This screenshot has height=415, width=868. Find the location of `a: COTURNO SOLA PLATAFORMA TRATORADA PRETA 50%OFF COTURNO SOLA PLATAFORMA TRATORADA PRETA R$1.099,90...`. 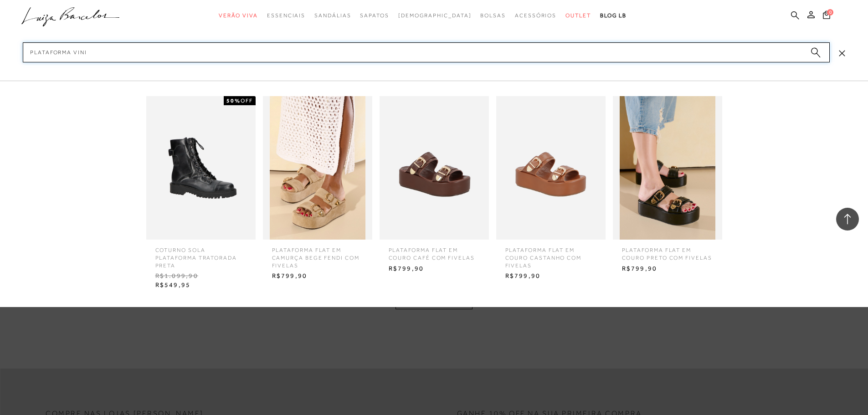

a: COTURNO SOLA PLATAFORMA TRATORADA PRETA 50%OFF COTURNO SOLA PLATAFORMA TRATORADA PRETA R$1.099,90... is located at coordinates (201, 194).